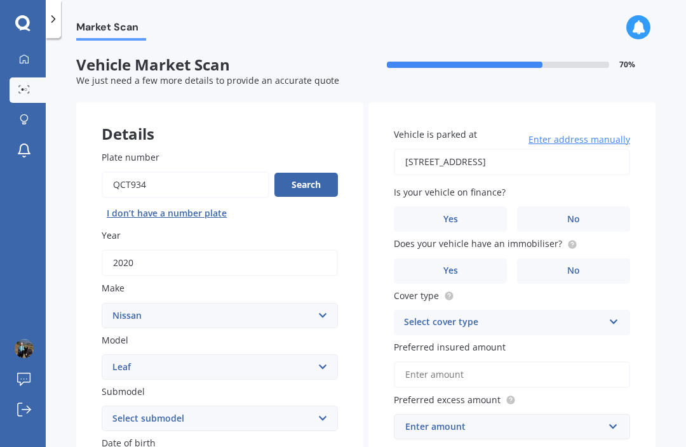  I want to click on span: Is your vehicle on finance?, so click(450, 192).